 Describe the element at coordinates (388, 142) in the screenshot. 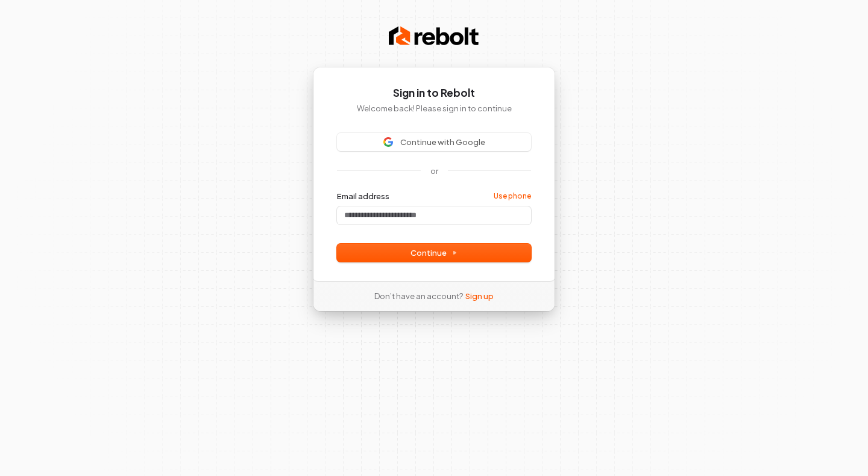

I see `img: Sign in with Google` at that location.